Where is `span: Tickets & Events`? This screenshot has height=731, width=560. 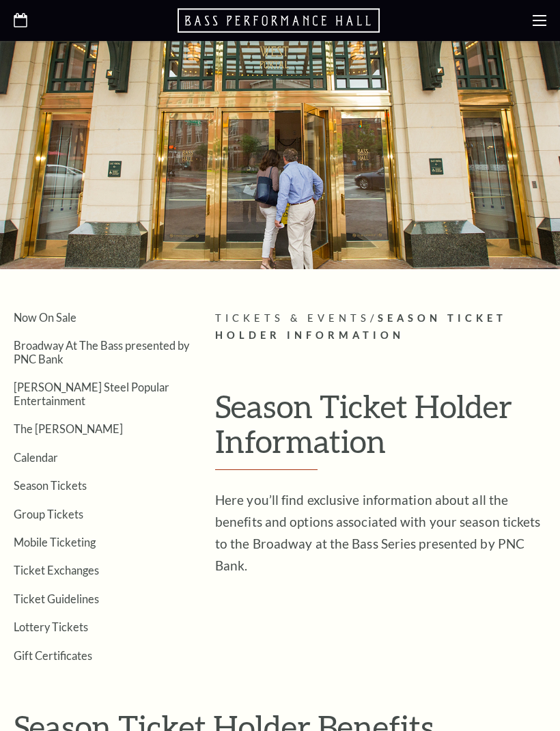
span: Tickets & Events is located at coordinates (292, 317).